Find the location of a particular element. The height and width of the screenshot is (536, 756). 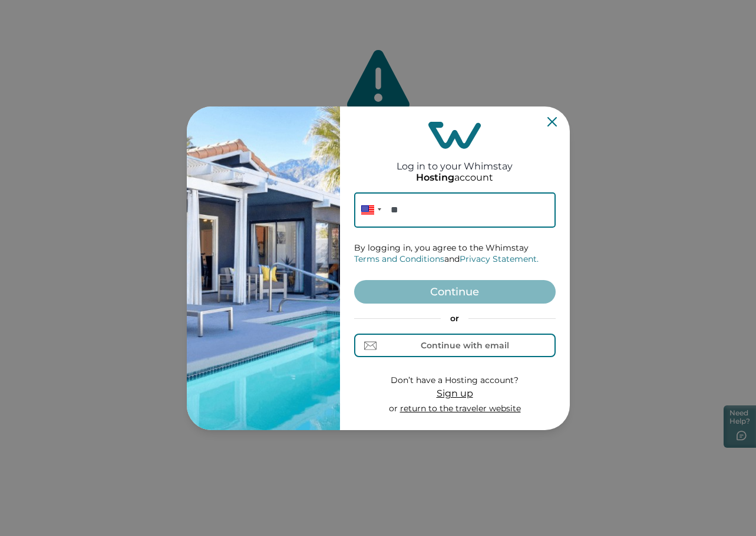

img: auth-banner is located at coordinates (263, 269).